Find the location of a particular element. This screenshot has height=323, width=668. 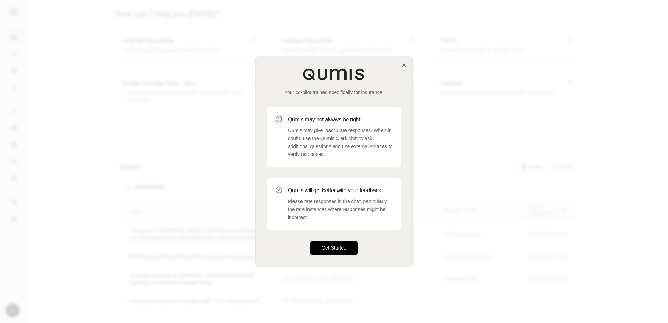

button: Get Started is located at coordinates (334, 248).